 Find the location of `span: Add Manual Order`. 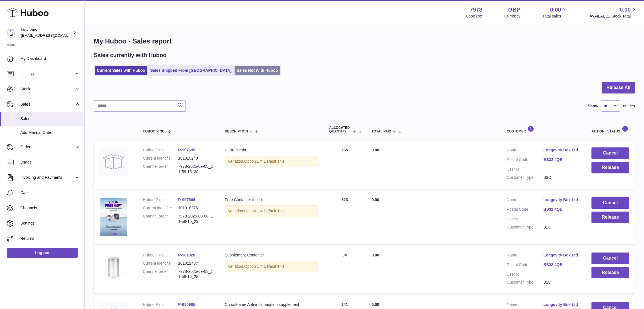

span: Add Manual Order is located at coordinates (50, 132).